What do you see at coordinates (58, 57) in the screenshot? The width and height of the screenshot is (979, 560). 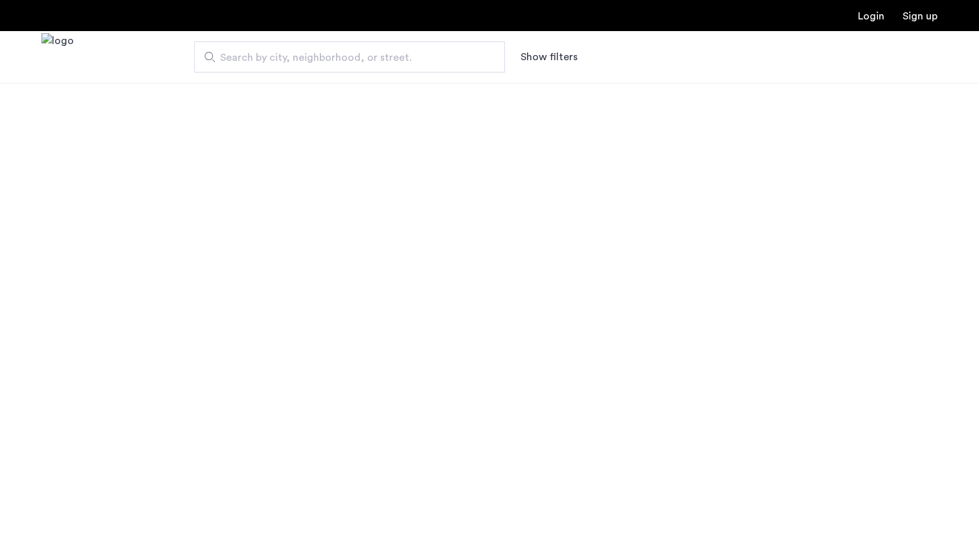 I see `img: logo` at bounding box center [58, 57].